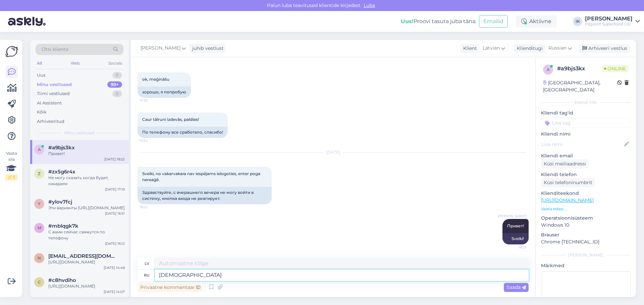  What do you see at coordinates (54, 85) in the screenshot?
I see `div: Minu vestlused` at bounding box center [54, 85].